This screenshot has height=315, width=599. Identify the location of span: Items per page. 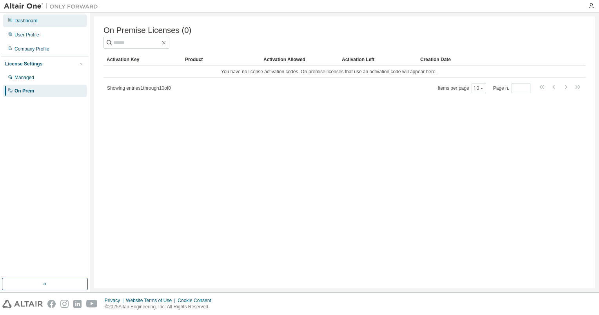
(462, 88).